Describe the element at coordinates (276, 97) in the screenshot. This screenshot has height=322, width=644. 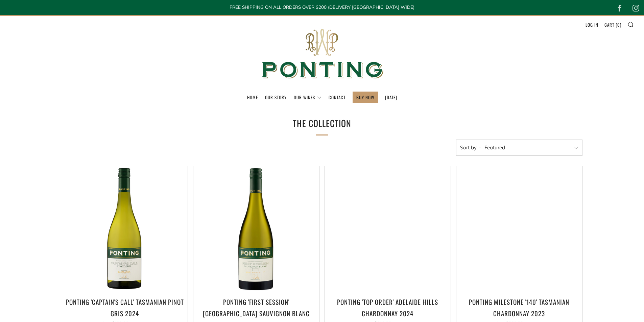
I see `a: Our Story` at that location.